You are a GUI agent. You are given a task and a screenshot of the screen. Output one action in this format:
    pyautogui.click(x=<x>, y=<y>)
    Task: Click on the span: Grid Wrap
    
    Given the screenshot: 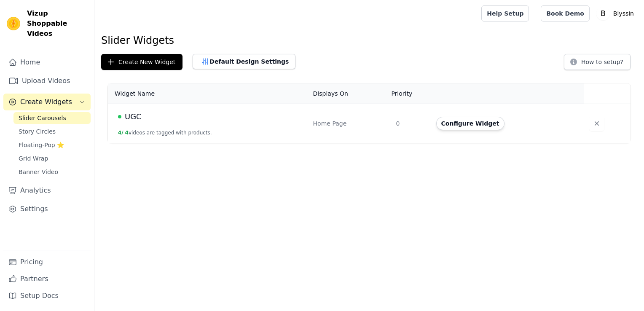 What is the action you would take?
    pyautogui.click(x=34, y=158)
    